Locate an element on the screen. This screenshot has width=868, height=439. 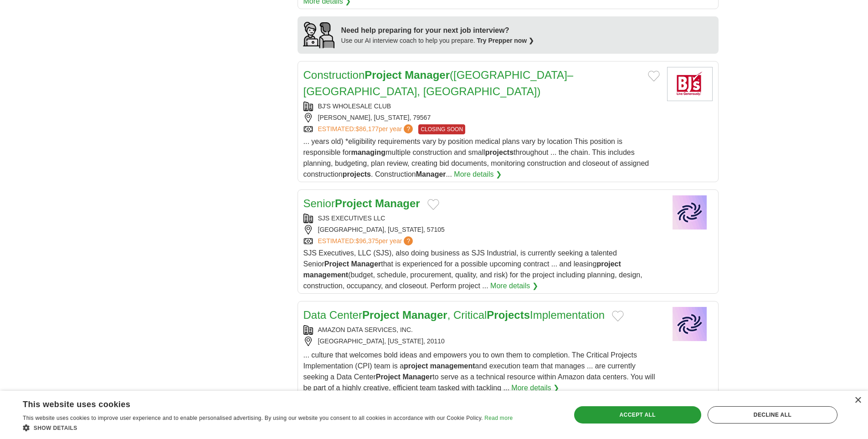
span: ... years old) *eligibility requirements vary by position medical plans vary by location This pos... is located at coordinates (476, 157).